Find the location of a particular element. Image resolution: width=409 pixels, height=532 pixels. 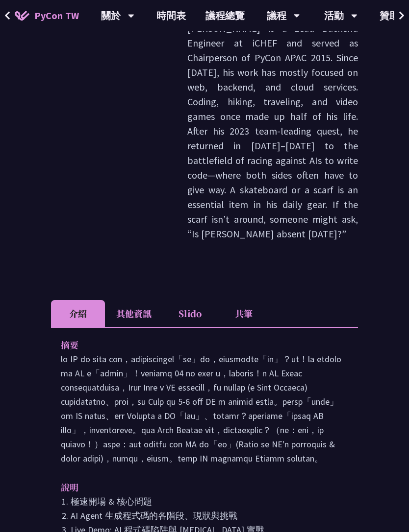

p: 摘要 is located at coordinates (194, 345).